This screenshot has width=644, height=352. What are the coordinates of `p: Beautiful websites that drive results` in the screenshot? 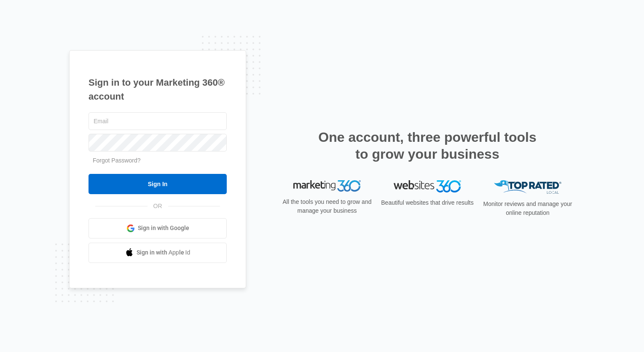 It's located at (427, 202).